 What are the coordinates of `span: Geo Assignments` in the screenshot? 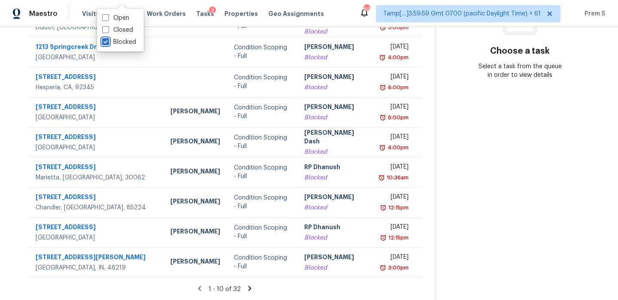 It's located at (296, 14).